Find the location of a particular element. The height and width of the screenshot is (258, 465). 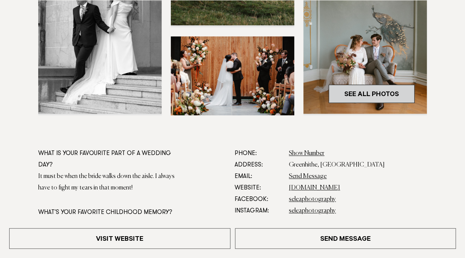

dt: Facebook: is located at coordinates (259, 199).